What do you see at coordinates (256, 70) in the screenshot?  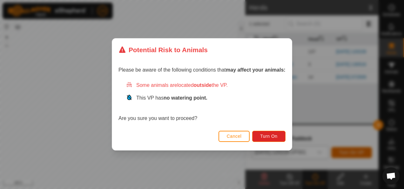 I see `strong: may affect your animals:` at bounding box center [256, 70].